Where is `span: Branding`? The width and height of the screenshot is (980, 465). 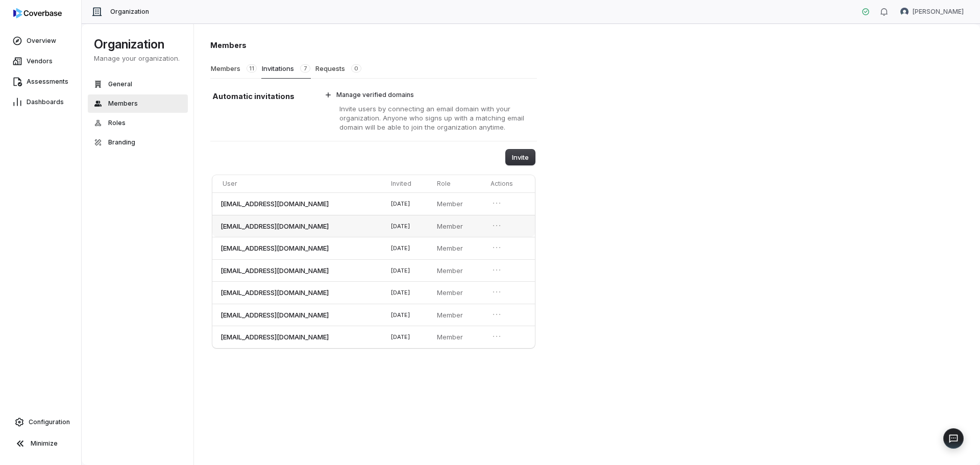 span: Branding is located at coordinates (121, 143).